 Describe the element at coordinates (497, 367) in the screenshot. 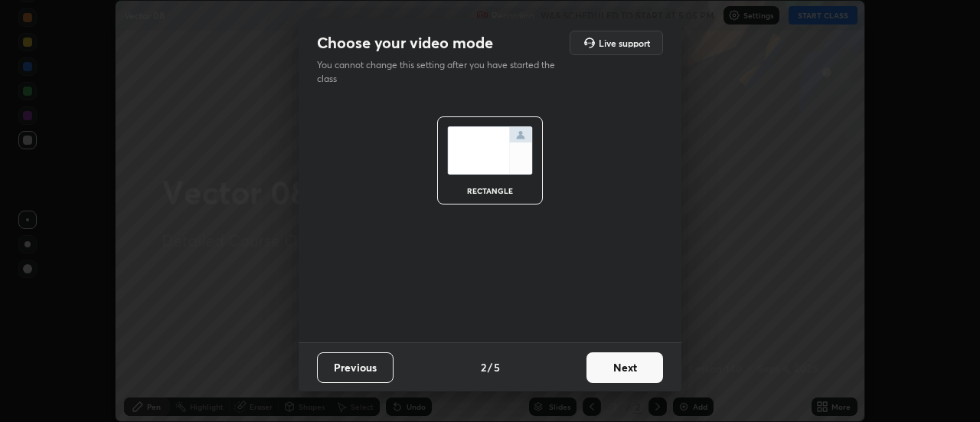

I see `h4: 5` at that location.